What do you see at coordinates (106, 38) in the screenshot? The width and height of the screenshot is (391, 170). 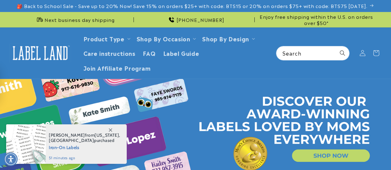 I see `summary: Product Type` at bounding box center [106, 38].